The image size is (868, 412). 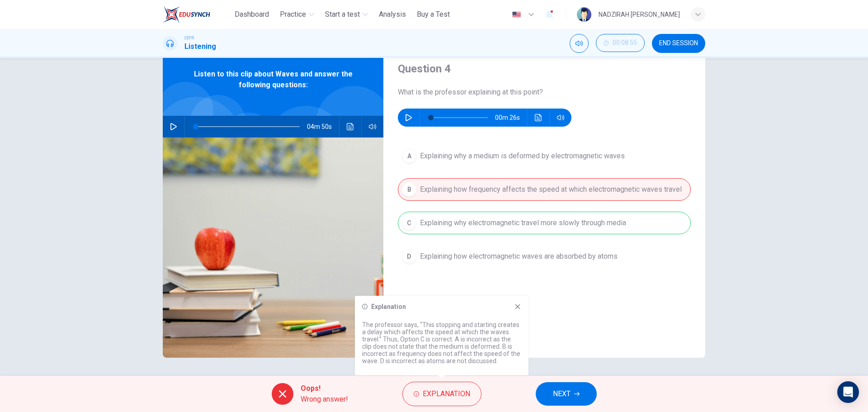 What do you see at coordinates (585, 14) in the screenshot?
I see `img: Profile picture` at bounding box center [585, 14].